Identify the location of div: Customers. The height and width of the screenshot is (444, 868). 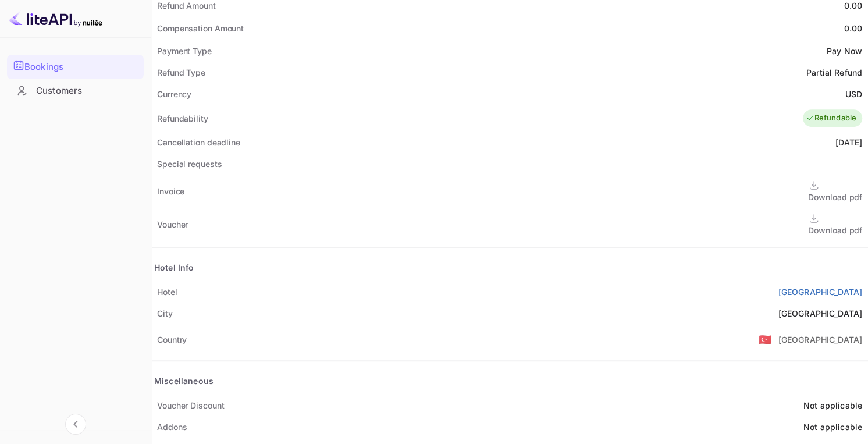
(75, 91).